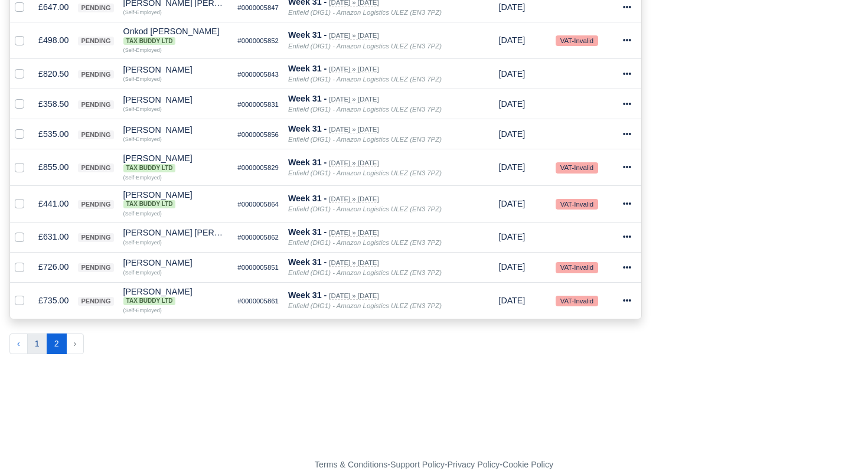 The width and height of the screenshot is (868, 471). I want to click on small: #0000005843, so click(258, 75).